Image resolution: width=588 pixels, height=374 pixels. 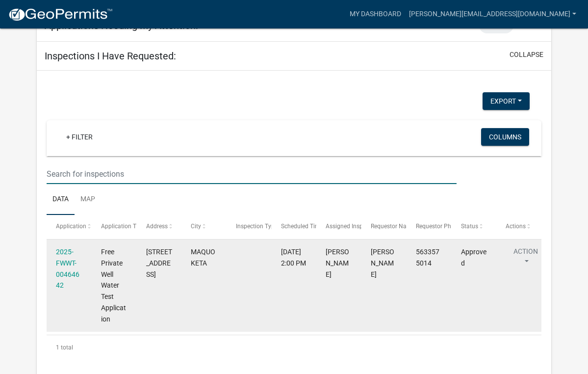 What do you see at coordinates (159, 263) in the screenshot?
I see `span: 22836 HWY 64` at bounding box center [159, 263].